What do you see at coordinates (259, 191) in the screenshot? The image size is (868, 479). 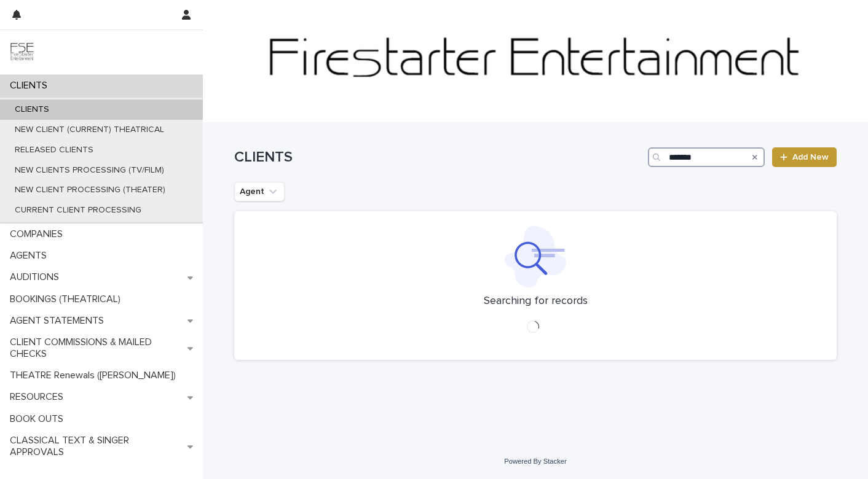 I see `button: Agent` at bounding box center [259, 191].